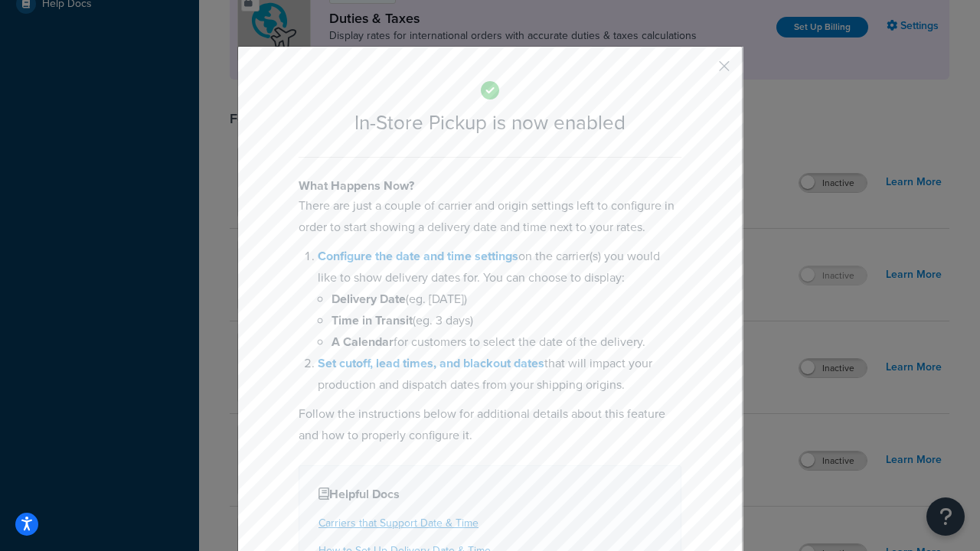 The image size is (980, 551). Describe the element at coordinates (490, 495) in the screenshot. I see `h4: Helpful Docs` at that location.